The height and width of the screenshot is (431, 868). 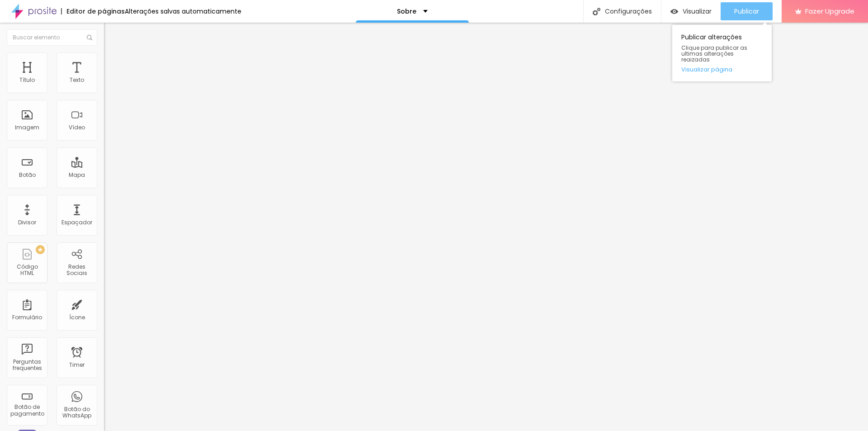 What do you see at coordinates (77, 127) in the screenshot?
I see `div: Vídeo` at bounding box center [77, 127].